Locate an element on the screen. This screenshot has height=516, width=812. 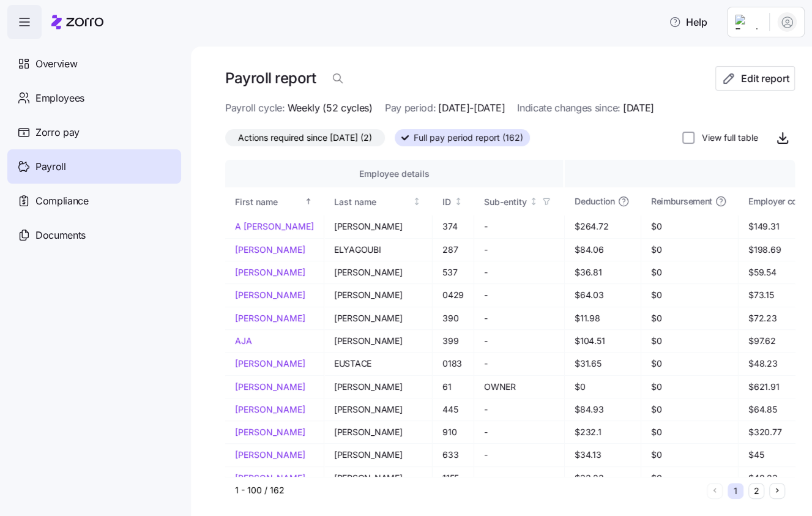
div: First name is located at coordinates (269, 202).